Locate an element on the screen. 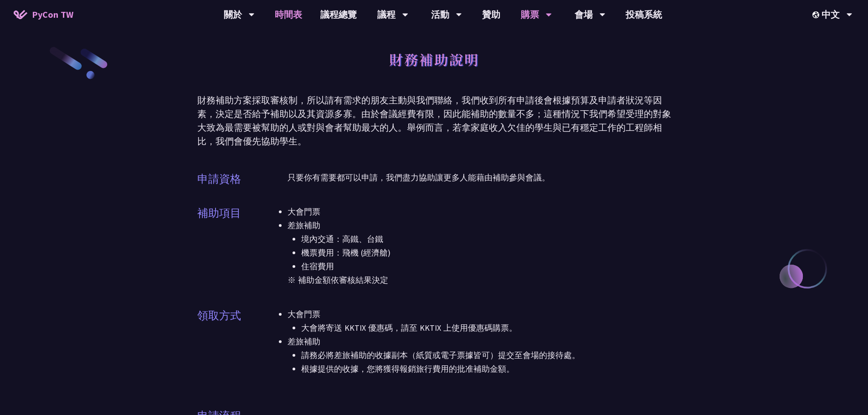 The image size is (868, 415). li: 境內交通：高鐵、台鐵 is located at coordinates (486, 239).